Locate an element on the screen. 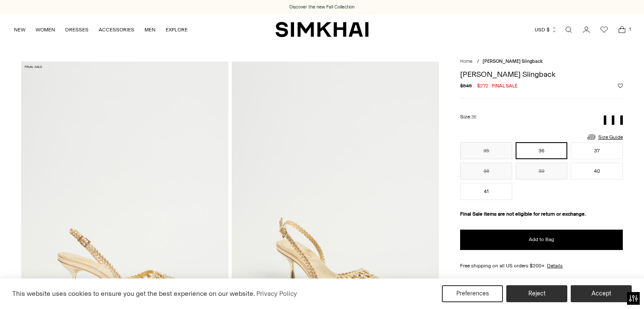 This screenshot has width=644, height=309. button: 38 is located at coordinates (486, 171).